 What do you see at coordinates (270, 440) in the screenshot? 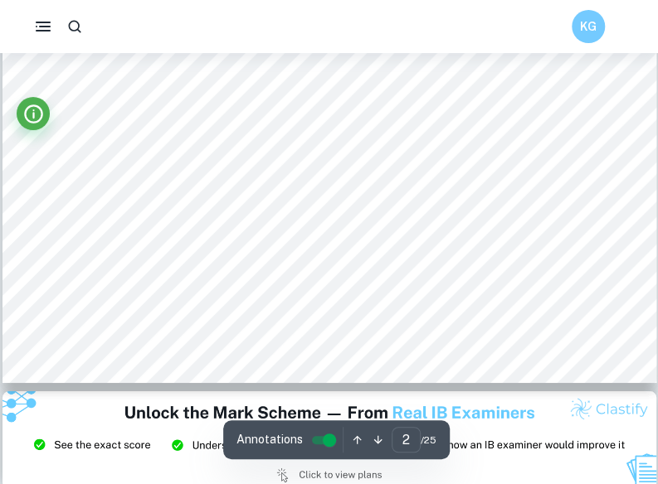
I see `span: Annotations` at bounding box center [270, 440].